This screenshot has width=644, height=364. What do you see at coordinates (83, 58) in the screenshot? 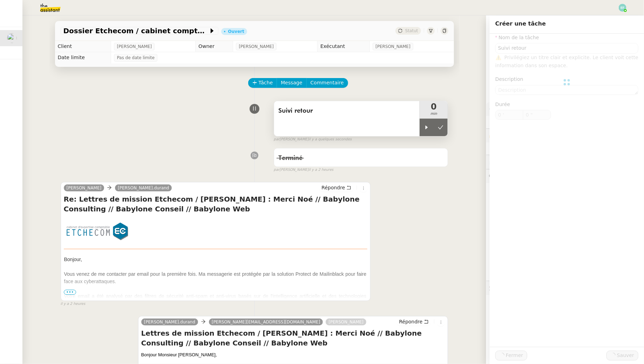
I see `td: Date limite` at bounding box center [83, 58].